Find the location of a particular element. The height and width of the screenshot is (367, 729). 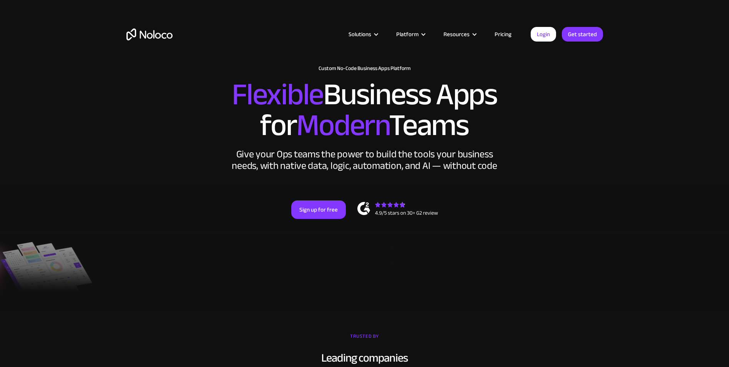

span: Modern is located at coordinates (343, 125).